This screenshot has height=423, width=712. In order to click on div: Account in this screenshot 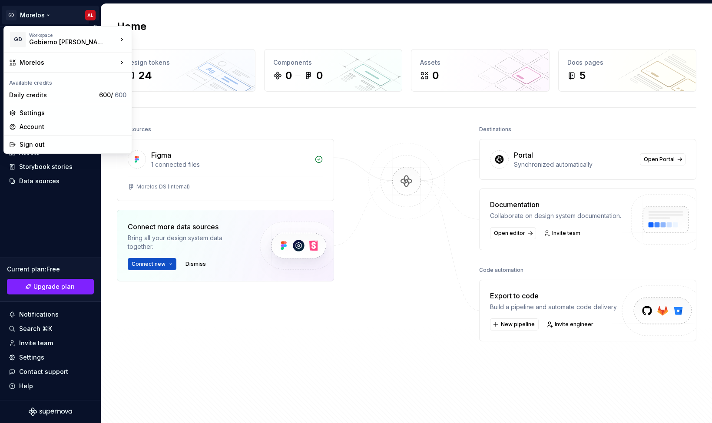, I will do `click(73, 127)`.